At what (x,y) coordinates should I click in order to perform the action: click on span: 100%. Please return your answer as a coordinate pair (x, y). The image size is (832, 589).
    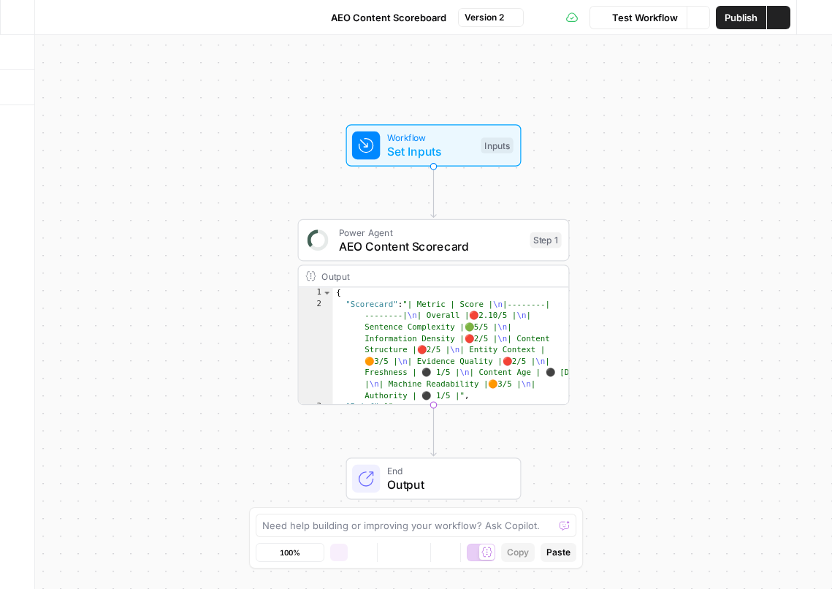
    Looking at the image, I should click on (290, 552).